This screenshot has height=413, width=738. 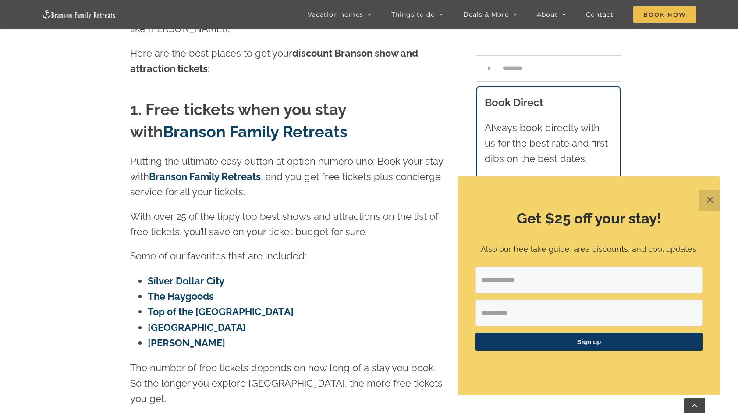 I want to click on span: Vacation homes, so click(x=335, y=14).